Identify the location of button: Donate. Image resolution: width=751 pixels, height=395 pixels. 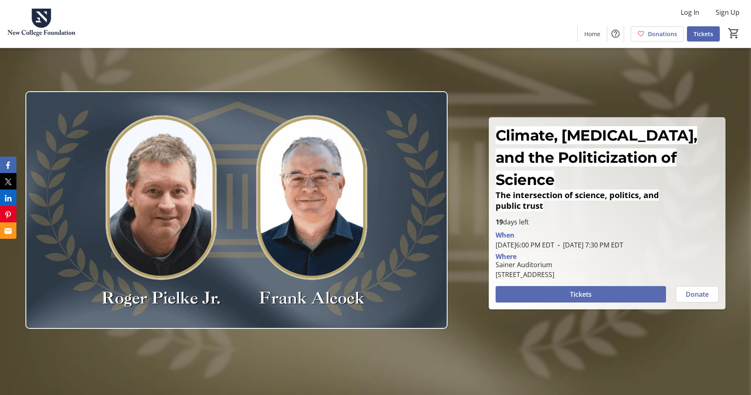
(697, 294).